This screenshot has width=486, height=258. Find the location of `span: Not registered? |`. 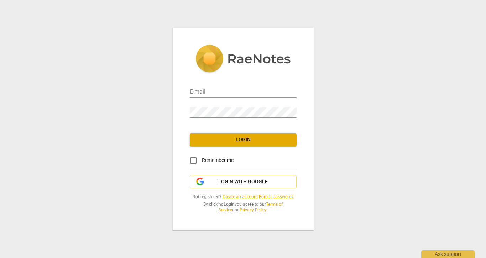

span: Not registered? | is located at coordinates (243, 197).